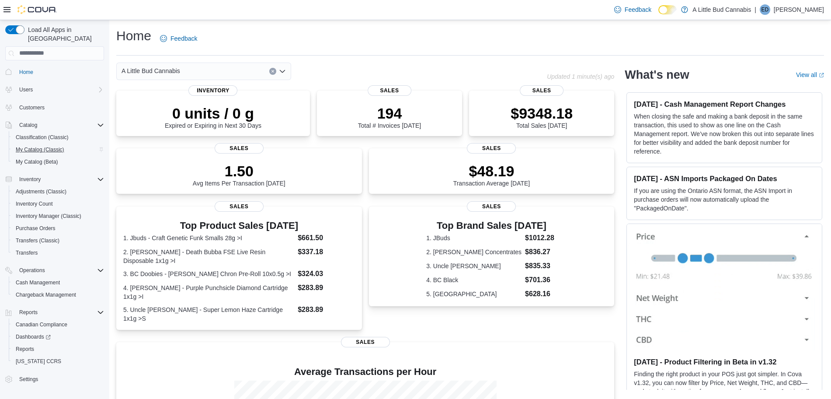 This screenshot has height=399, width=831. I want to click on span: Dark Mode, so click(658, 14).